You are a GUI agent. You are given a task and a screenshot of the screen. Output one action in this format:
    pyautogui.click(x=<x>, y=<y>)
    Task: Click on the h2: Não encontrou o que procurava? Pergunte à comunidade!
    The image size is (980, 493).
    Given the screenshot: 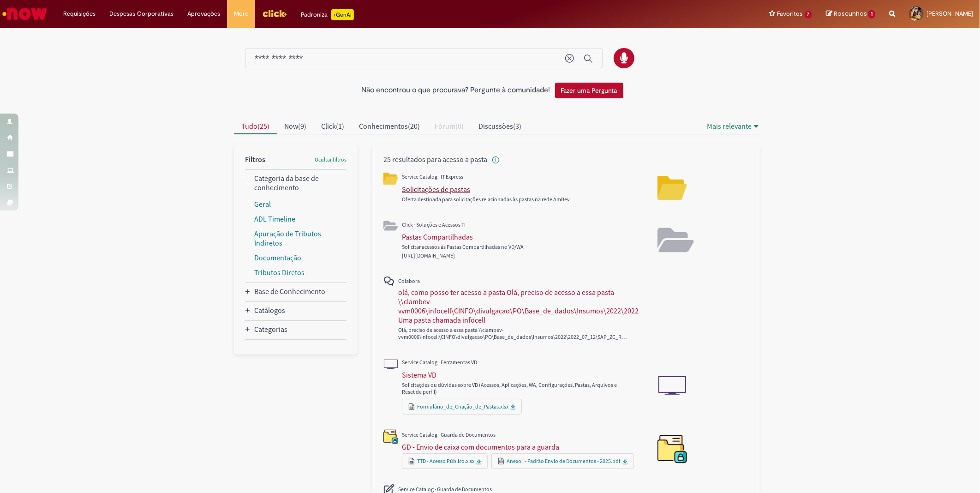 What is the action you would take?
    pyautogui.click(x=456, y=91)
    